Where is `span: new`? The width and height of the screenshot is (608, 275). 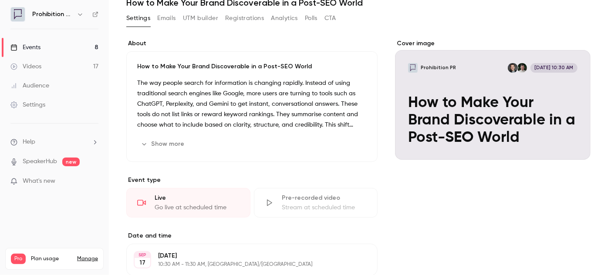 span: new is located at coordinates (71, 162).